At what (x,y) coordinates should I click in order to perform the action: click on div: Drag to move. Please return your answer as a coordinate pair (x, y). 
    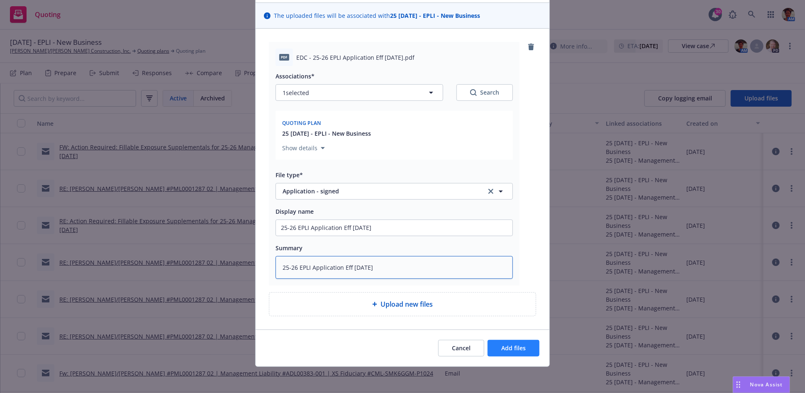
    Looking at the image, I should click on (738, 384).